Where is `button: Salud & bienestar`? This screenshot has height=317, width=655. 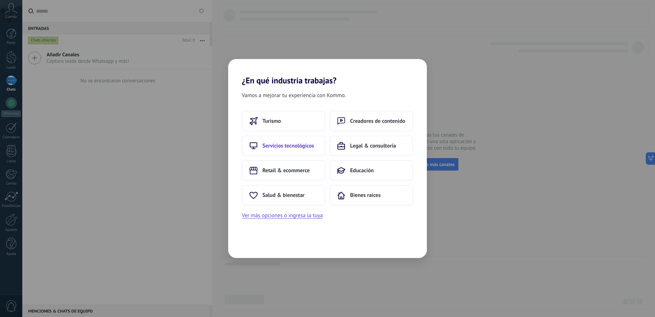 button: Salud & bienestar is located at coordinates (284, 195).